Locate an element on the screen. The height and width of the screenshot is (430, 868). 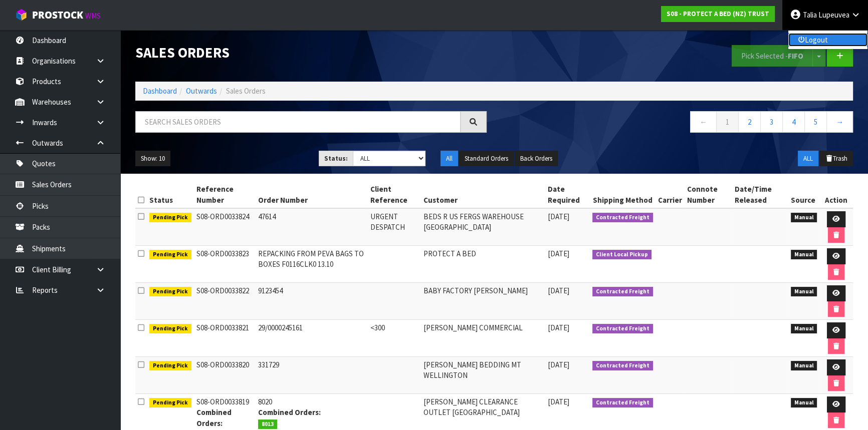
nav: Page navigation is located at coordinates (677, 123).